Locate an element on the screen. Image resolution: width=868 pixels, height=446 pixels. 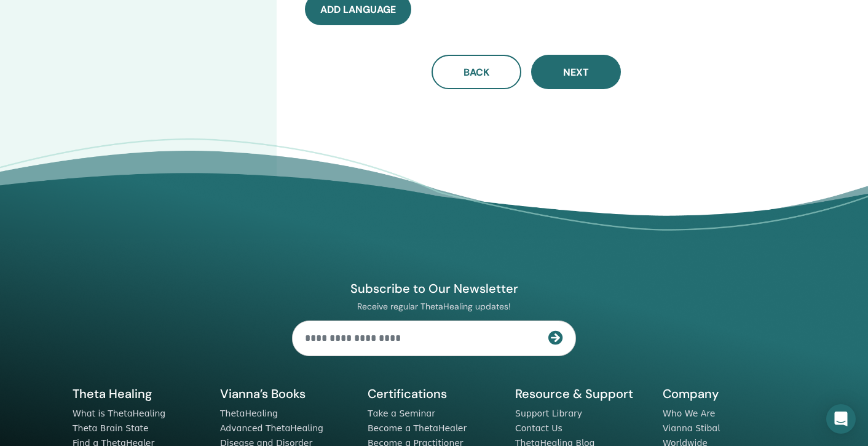
a: Advanced ThetaHealing is located at coordinates (272, 428).